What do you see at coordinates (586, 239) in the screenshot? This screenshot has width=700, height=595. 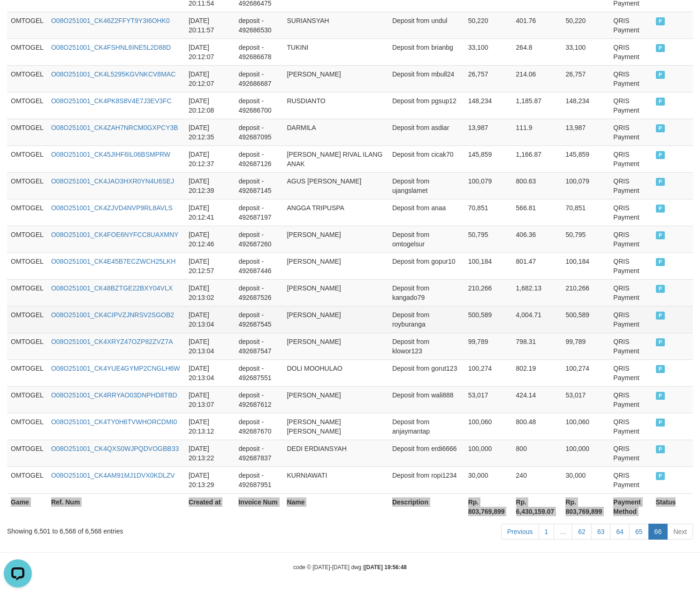 I see `td: 50,795` at bounding box center [586, 239].